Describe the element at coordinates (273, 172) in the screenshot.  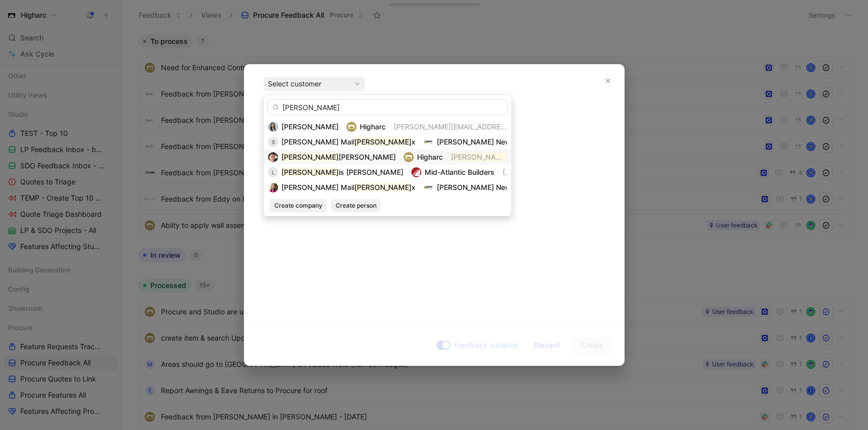
I see `div: L` at that location.